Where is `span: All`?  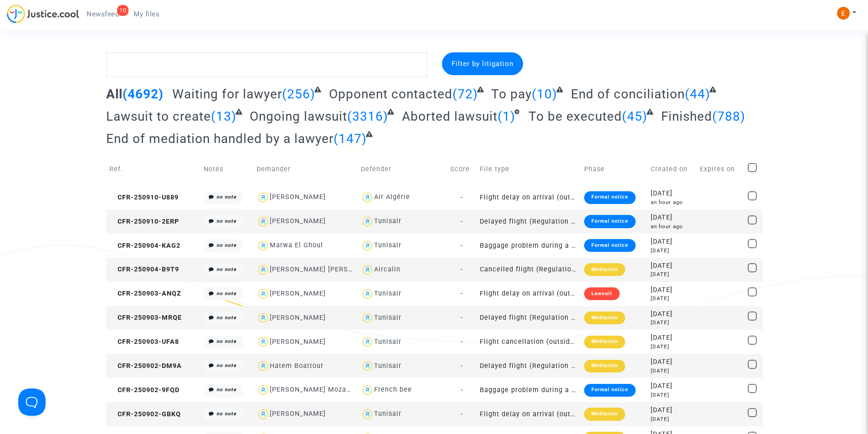
span: All is located at coordinates (115, 94).